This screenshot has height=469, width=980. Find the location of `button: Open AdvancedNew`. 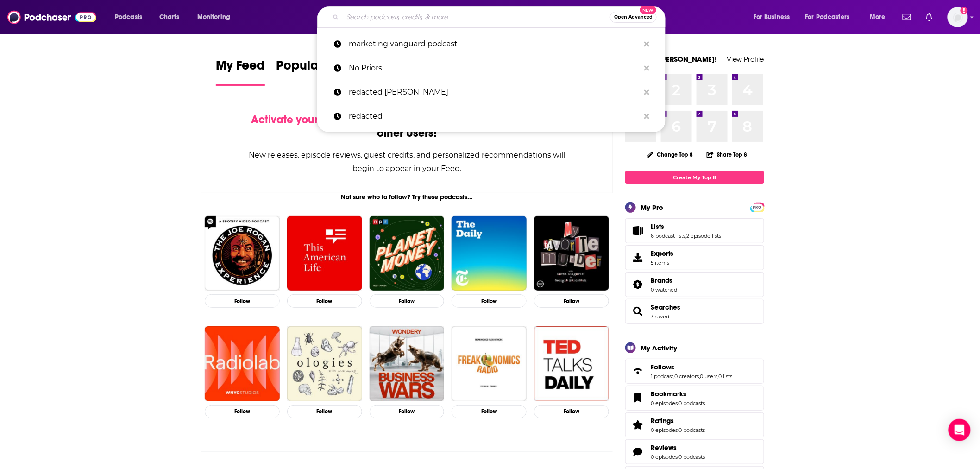

button: Open AdvancedNew is located at coordinates (633, 17).